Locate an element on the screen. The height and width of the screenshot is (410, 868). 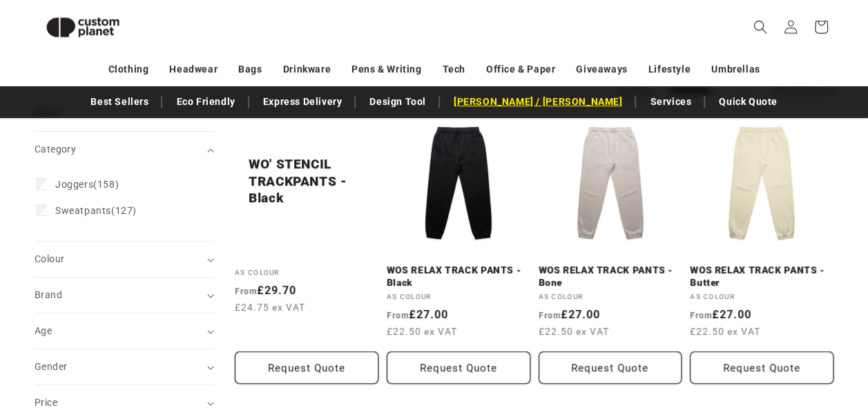
a: WOS RELAX TRACK PANTS - Bone is located at coordinates (610, 276).